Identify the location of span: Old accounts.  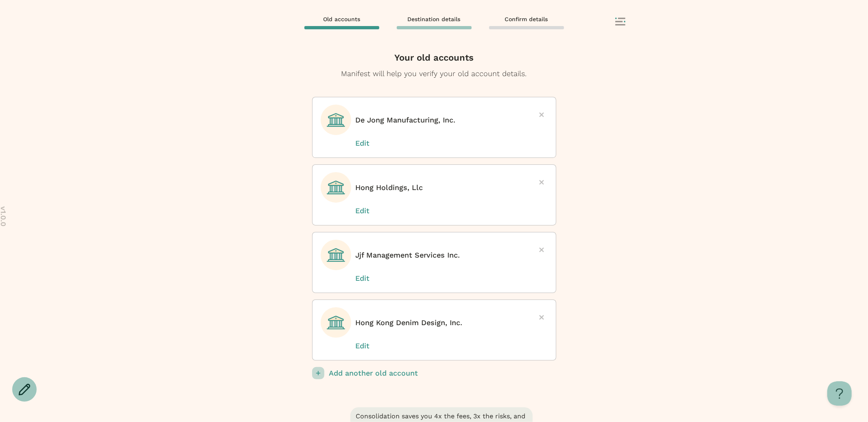
(341, 19).